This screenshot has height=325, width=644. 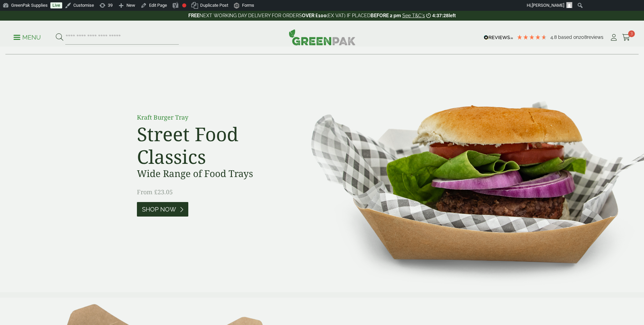 I want to click on i: Cart, so click(x=626, y=38).